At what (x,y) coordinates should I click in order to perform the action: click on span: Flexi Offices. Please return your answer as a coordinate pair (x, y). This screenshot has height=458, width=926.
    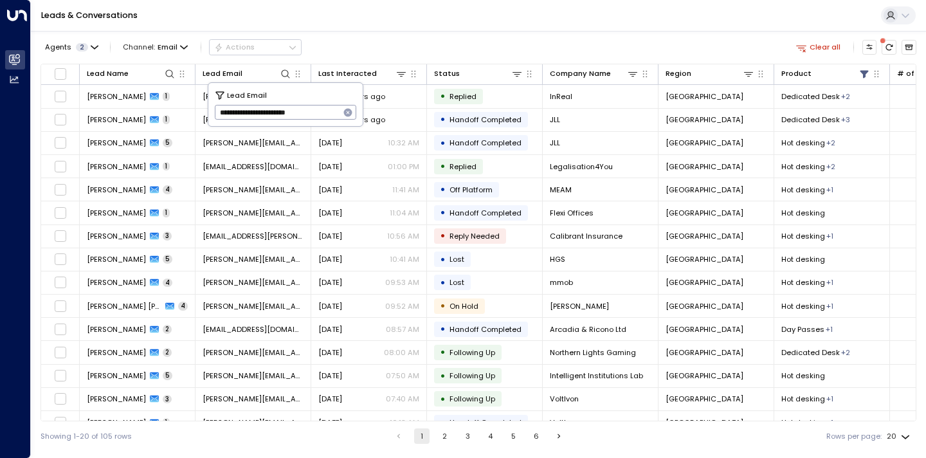
    Looking at the image, I should click on (571, 213).